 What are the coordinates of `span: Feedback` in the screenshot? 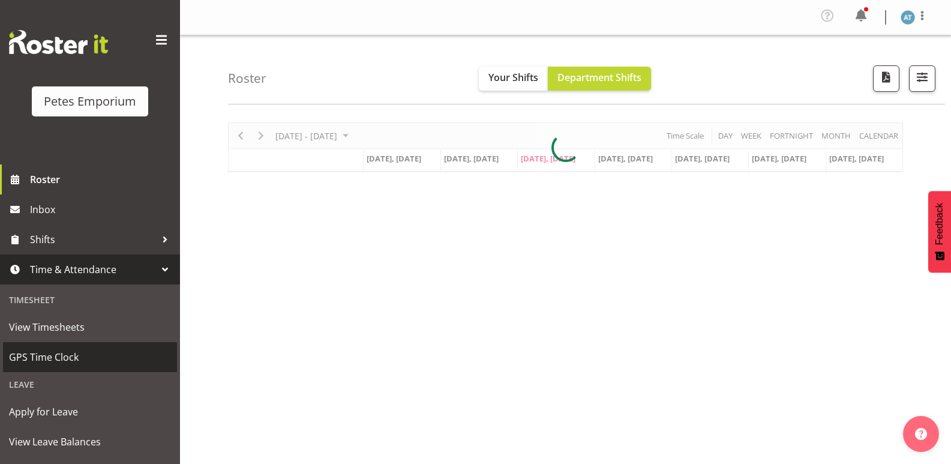 It's located at (940, 224).